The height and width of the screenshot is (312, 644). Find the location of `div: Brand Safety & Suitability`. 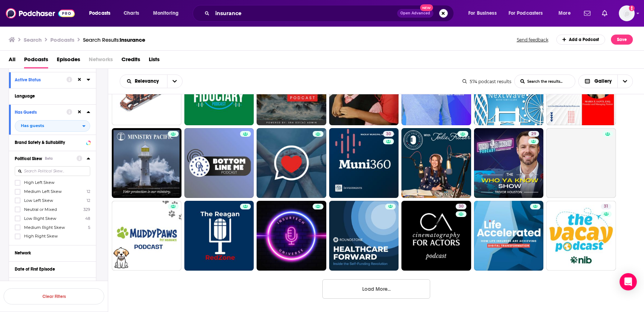

div: Brand Safety & Suitability is located at coordinates (49, 142).